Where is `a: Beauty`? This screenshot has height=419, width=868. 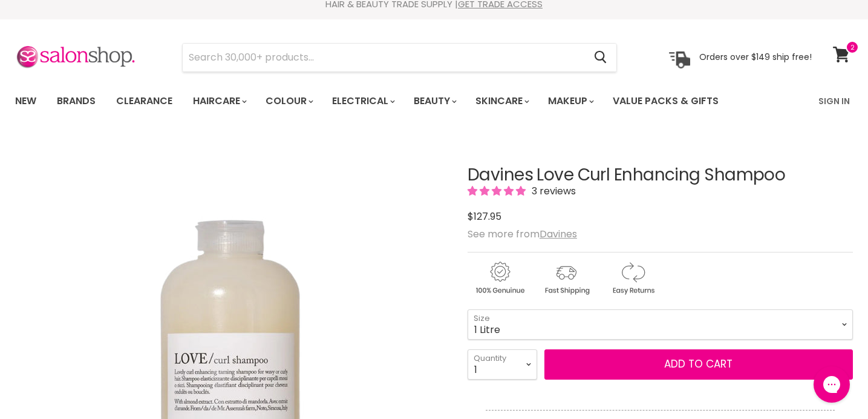
a: Beauty is located at coordinates (434, 101).